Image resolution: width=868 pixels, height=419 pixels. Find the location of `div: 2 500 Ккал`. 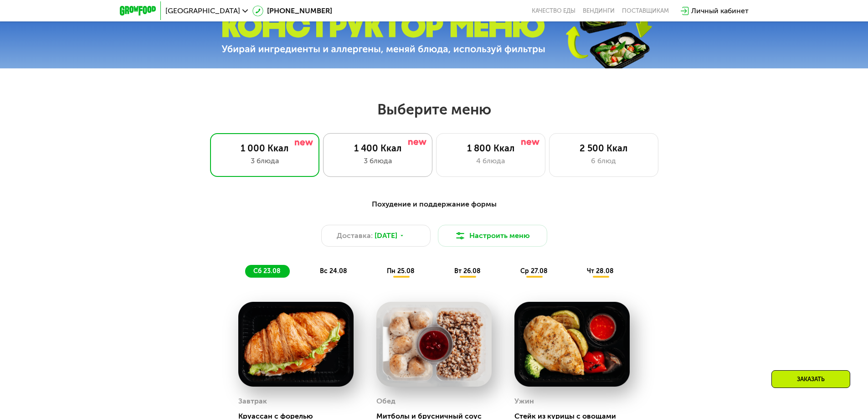

div: 2 500 Ккал is located at coordinates (604, 148).